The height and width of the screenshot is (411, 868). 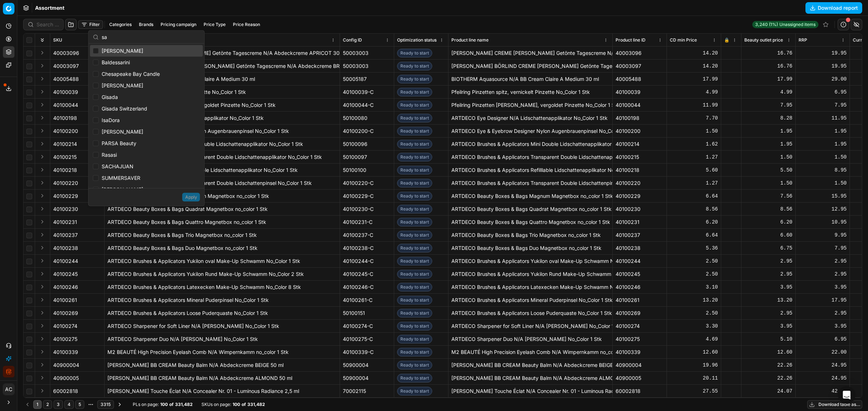 I want to click on div: 40100039, so click(x=639, y=92).